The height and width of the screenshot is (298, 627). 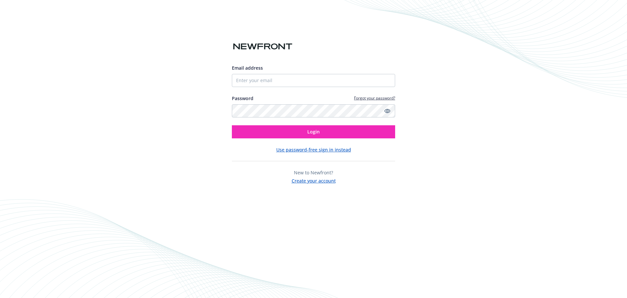 What do you see at coordinates (375, 98) in the screenshot?
I see `a: Forgot your password?` at bounding box center [375, 98].